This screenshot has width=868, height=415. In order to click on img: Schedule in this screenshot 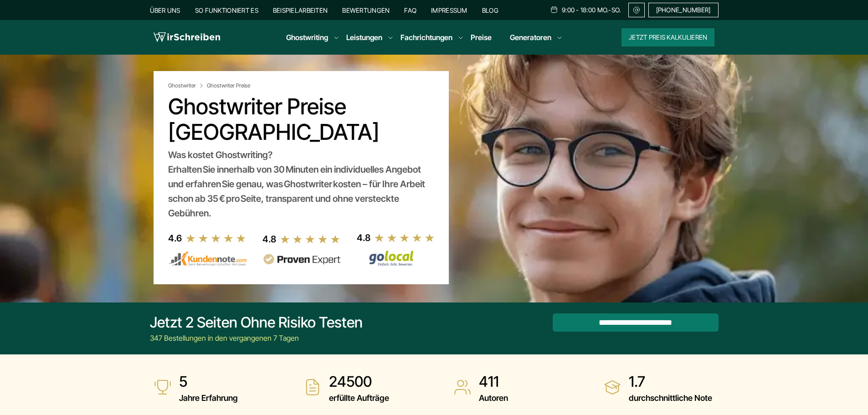, I will do `click(554, 9)`.